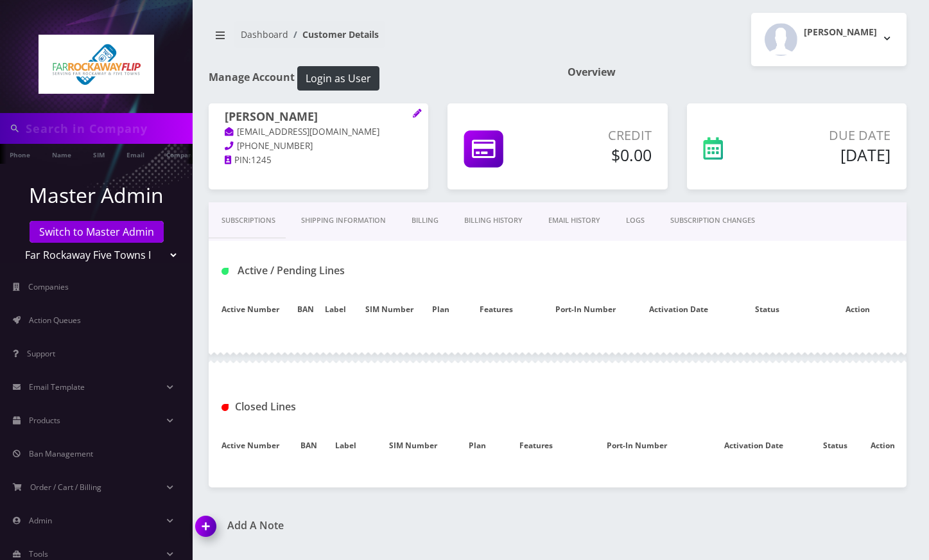 The width and height of the screenshot is (929, 560). Describe the element at coordinates (20, 153) in the screenshot. I see `a: Phone` at that location.